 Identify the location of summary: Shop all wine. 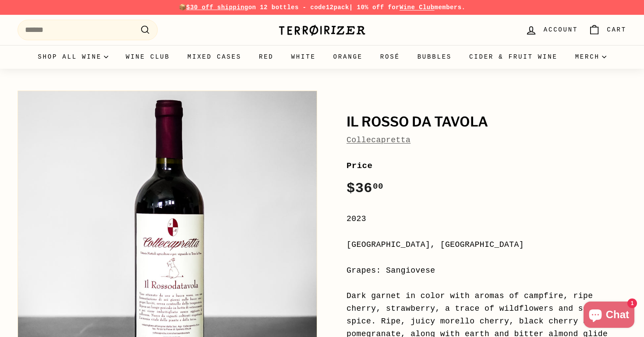
(73, 57).